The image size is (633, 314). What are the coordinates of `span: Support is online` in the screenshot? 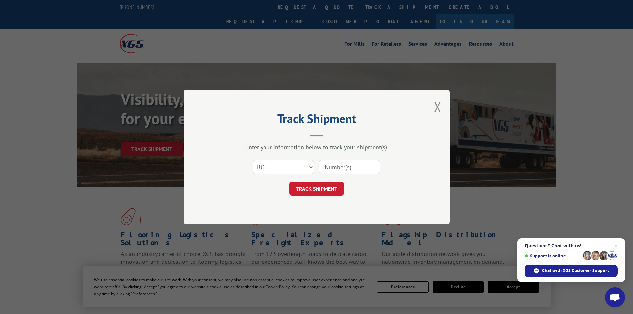 It's located at (553, 256).